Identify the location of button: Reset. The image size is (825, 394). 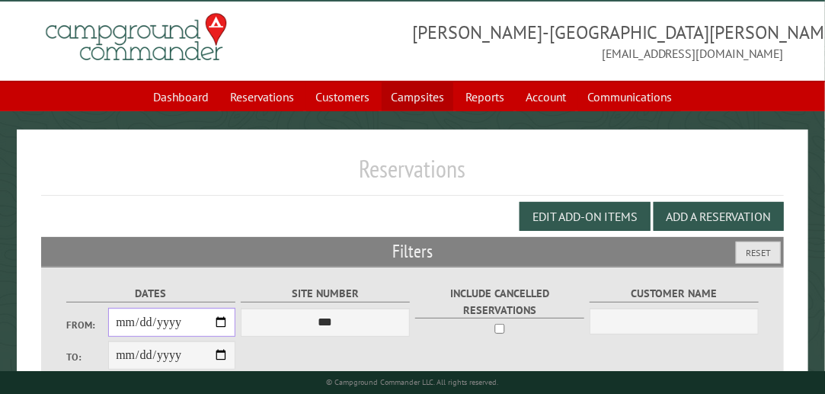
(758, 252).